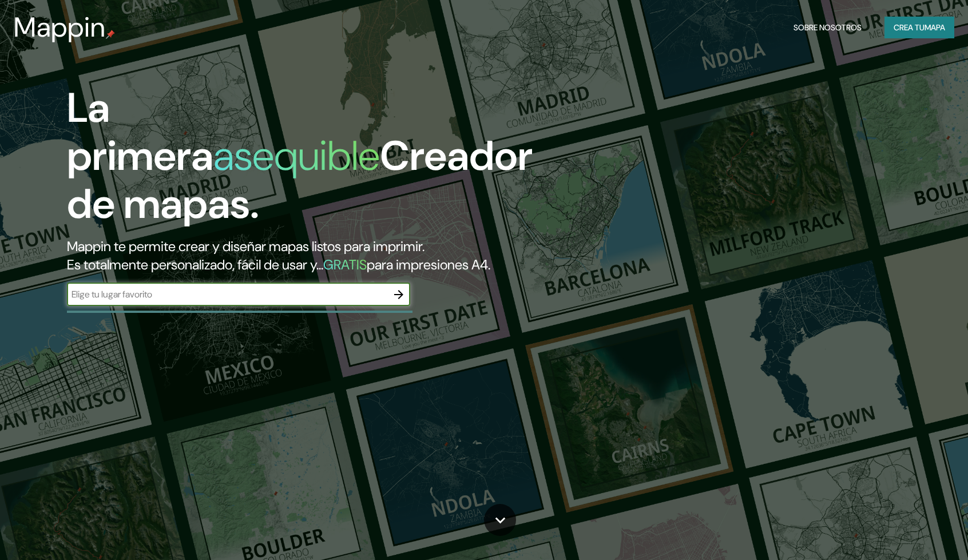  What do you see at coordinates (920, 28) in the screenshot?
I see `button: Crea tumapa` at bounding box center [920, 28].